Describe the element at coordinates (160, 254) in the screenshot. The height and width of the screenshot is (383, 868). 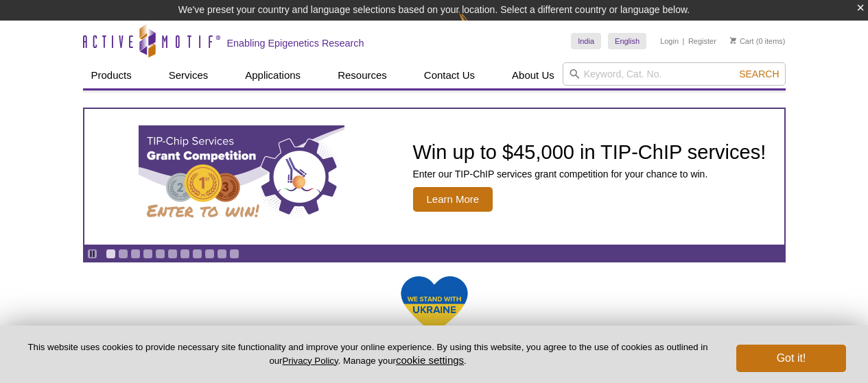
I see `a: Go to slide 5` at that location.